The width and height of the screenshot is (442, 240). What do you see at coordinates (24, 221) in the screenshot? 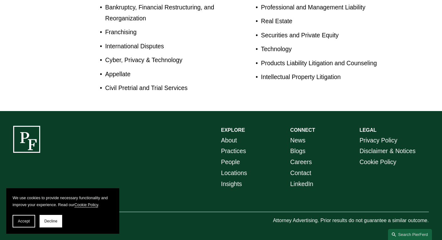
I see `span: Accept` at bounding box center [24, 221].